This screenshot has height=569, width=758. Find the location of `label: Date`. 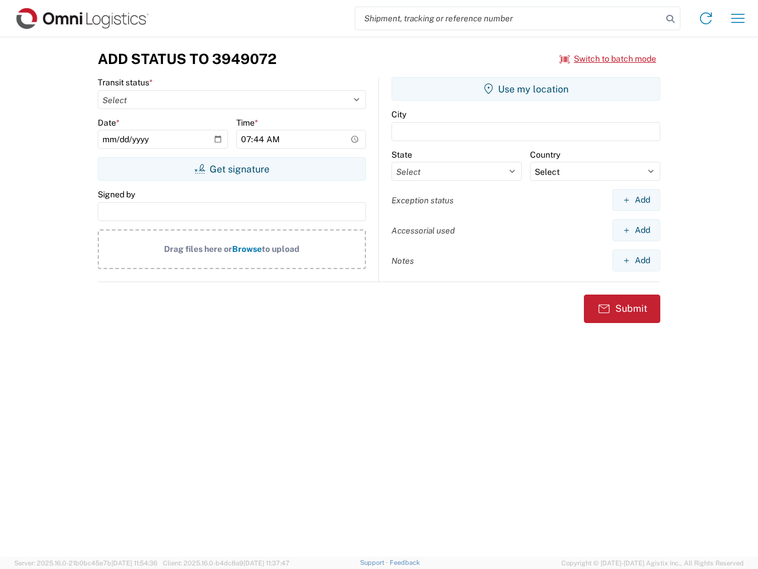

label: Date is located at coordinates (108, 123).